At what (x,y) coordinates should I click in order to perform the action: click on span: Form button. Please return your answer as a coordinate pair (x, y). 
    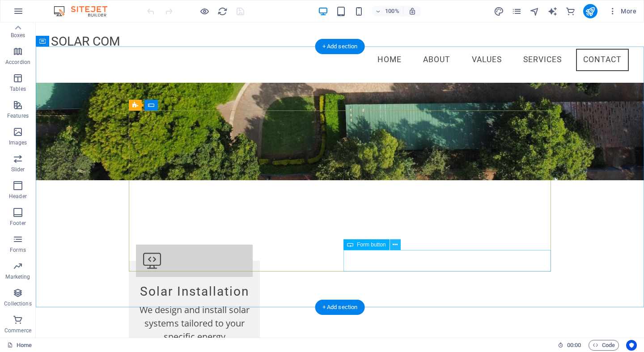
    Looking at the image, I should click on (371, 245).